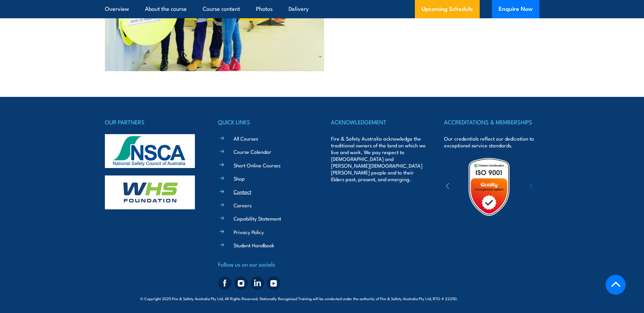 This screenshot has width=644, height=313. What do you see at coordinates (253, 245) in the screenshot?
I see `a: Student Handbook` at bounding box center [253, 245].